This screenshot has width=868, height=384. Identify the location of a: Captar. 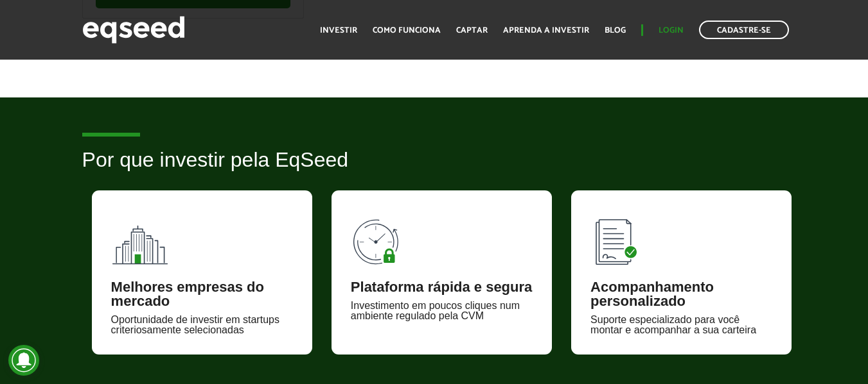
(471, 30).